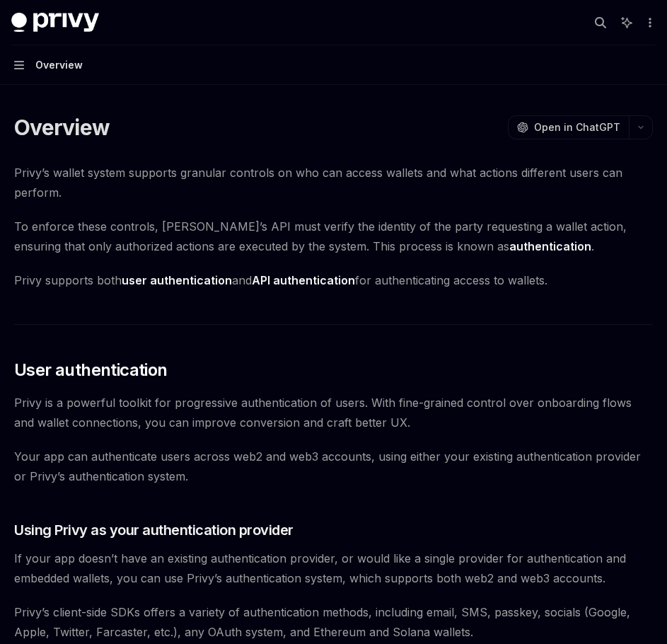 The height and width of the screenshot is (644, 667). Describe the element at coordinates (55, 23) in the screenshot. I see `img: dark logo` at that location.